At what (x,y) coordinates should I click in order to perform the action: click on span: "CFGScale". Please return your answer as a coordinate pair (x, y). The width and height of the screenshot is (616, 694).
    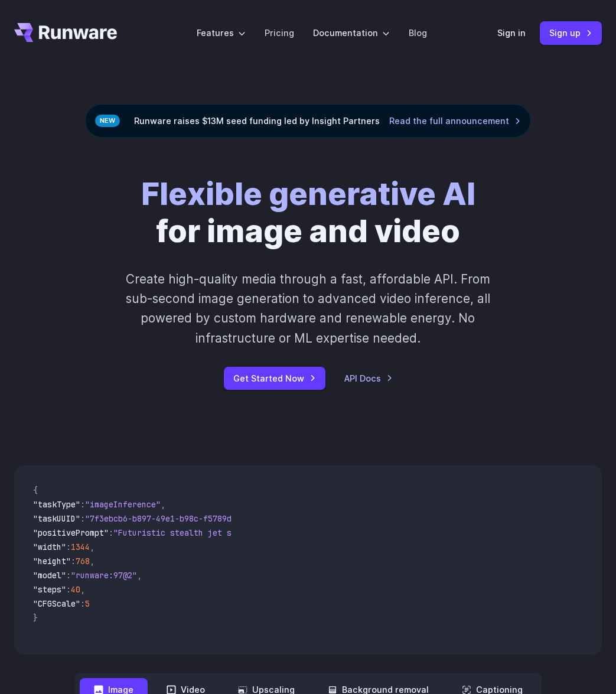
    Looking at the image, I should click on (57, 604).